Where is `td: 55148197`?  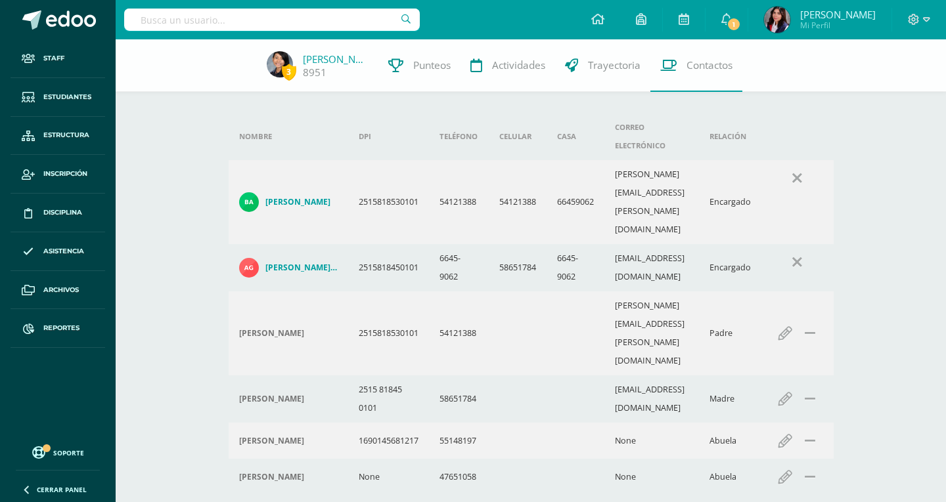 td: 55148197 is located at coordinates (458, 441).